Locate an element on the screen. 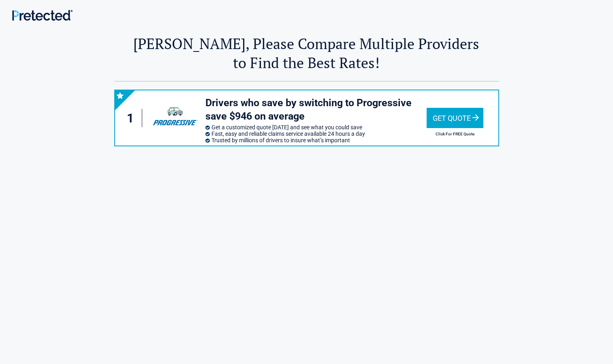 The width and height of the screenshot is (613, 364). li: Trusted by millions of drivers to insure what’s important is located at coordinates (316, 141).